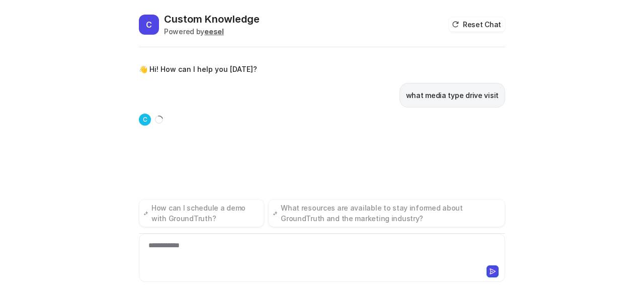 The height and width of the screenshot is (294, 644). What do you see at coordinates (214, 31) in the screenshot?
I see `b: eesel` at bounding box center [214, 31].